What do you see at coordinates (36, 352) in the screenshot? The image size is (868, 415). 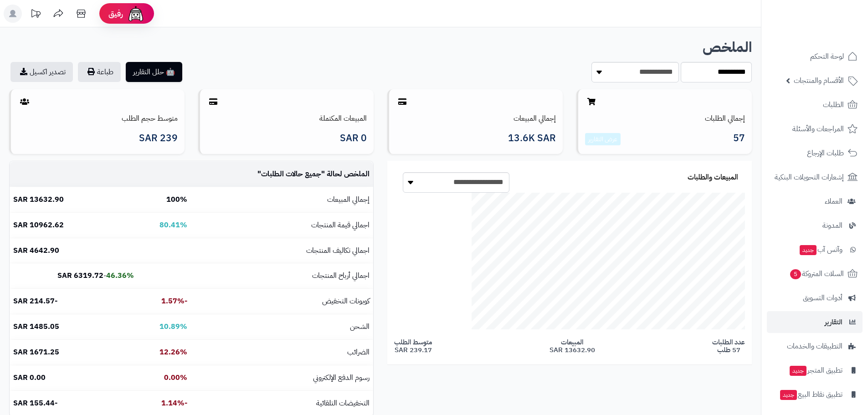 I see `b: 1671.25 SAR` at bounding box center [36, 352].